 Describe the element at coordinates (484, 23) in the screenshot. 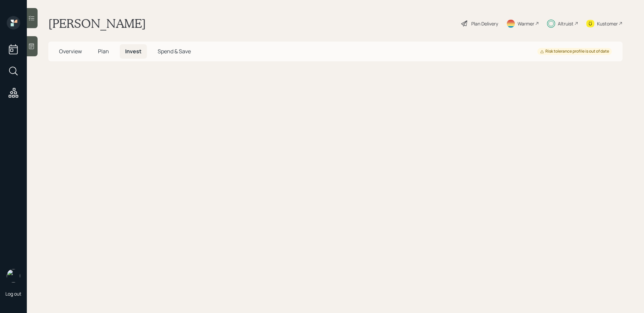

I see `div: Plan Delivery` at that location.